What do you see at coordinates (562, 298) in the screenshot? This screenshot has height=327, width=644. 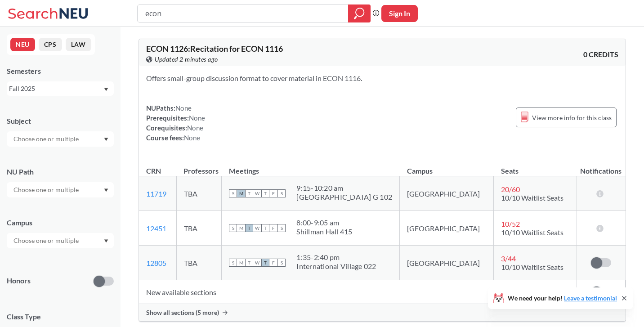 I see `span: We need your help!` at bounding box center [562, 298].